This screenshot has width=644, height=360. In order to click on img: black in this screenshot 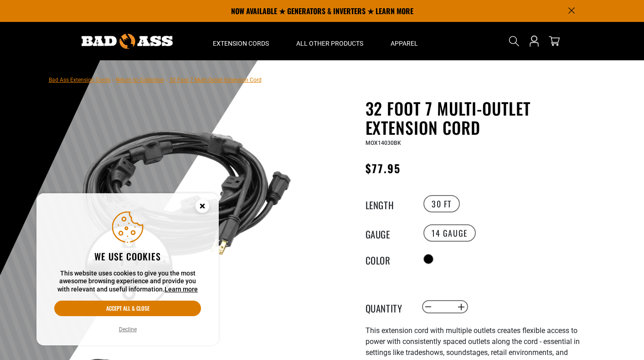, I will do `click(185, 210)`.